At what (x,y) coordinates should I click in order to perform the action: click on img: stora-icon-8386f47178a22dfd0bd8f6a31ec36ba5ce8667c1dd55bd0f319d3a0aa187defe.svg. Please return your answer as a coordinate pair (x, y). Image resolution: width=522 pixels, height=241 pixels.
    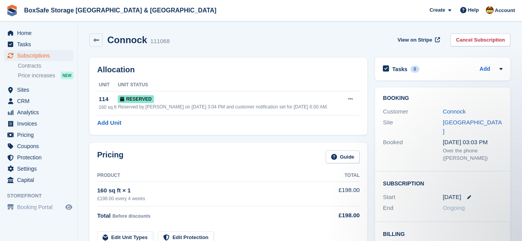
    Looking at the image, I should click on (12, 11).